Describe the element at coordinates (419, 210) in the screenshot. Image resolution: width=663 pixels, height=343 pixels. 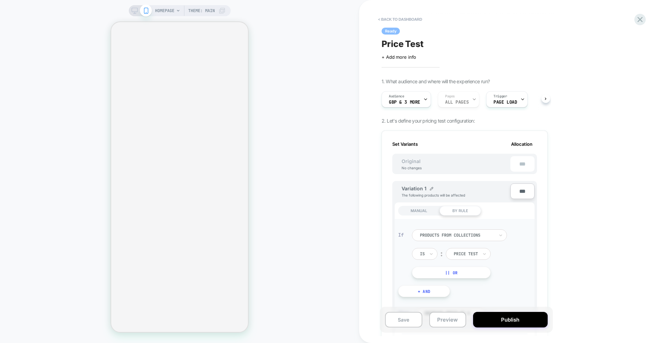
I see `div: MANUAL` at that location.